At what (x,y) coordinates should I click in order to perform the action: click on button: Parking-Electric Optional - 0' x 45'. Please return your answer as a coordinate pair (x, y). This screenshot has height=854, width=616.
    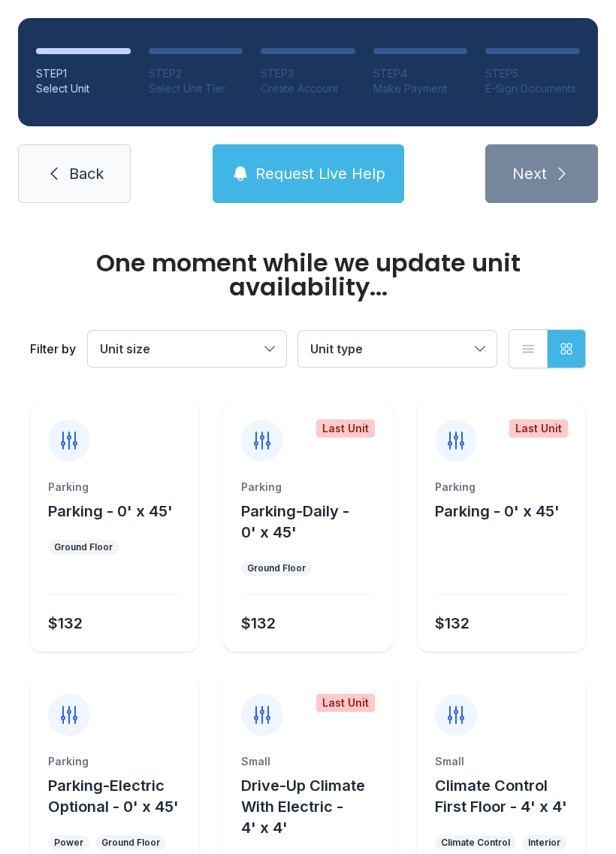
    Looking at the image, I should click on (121, 796).